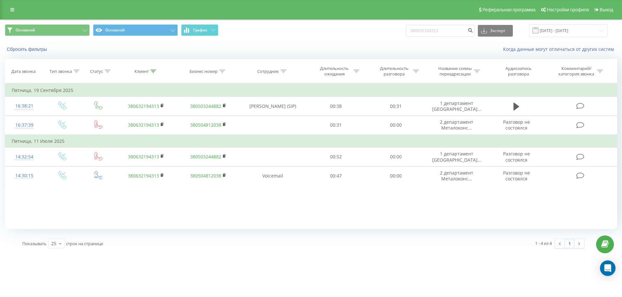 The image size is (622, 297). What do you see at coordinates (607, 268) in the screenshot?
I see `div: Open Intercom Messenger` at bounding box center [607, 268].